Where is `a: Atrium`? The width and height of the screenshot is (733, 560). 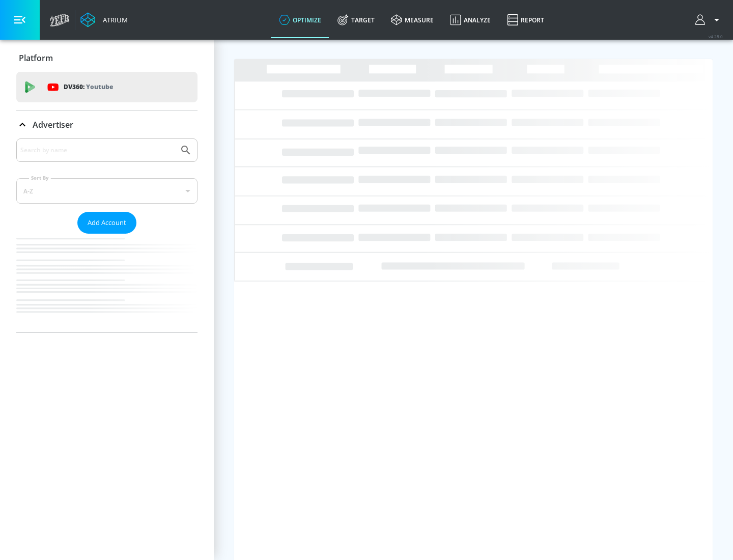
a: Atrium is located at coordinates (104, 20).